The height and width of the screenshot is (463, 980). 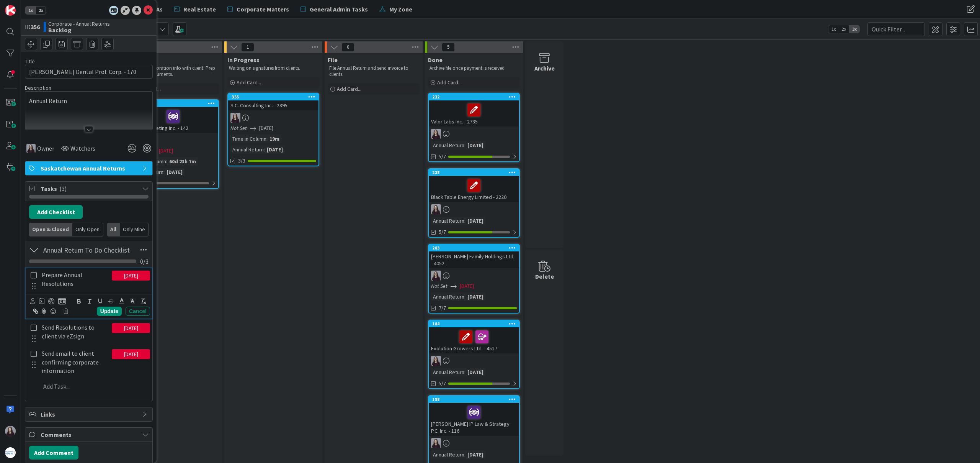 I want to click on div: Black Table Energy Limited - 2220, so click(x=474, y=188).